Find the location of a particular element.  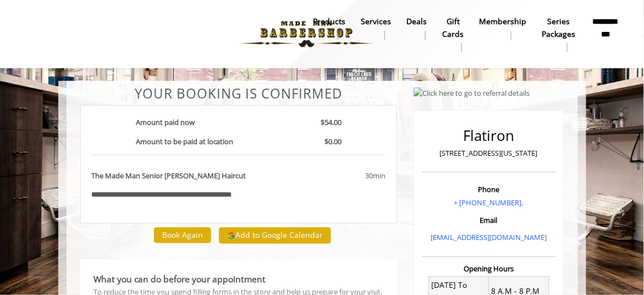

a: Gift cardsgift cards is located at coordinates (453, 34).